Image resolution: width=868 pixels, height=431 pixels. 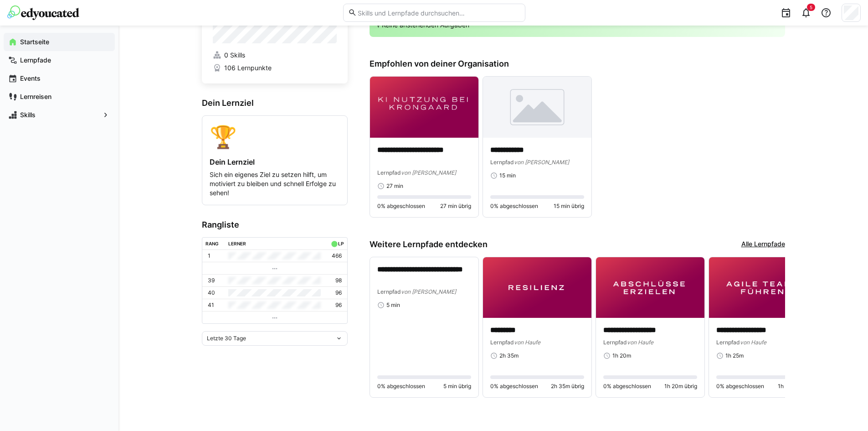 What do you see at coordinates (438, 13) in the screenshot?
I see `input: Skills und Lernpfade durchsuchen…` at bounding box center [438, 13].